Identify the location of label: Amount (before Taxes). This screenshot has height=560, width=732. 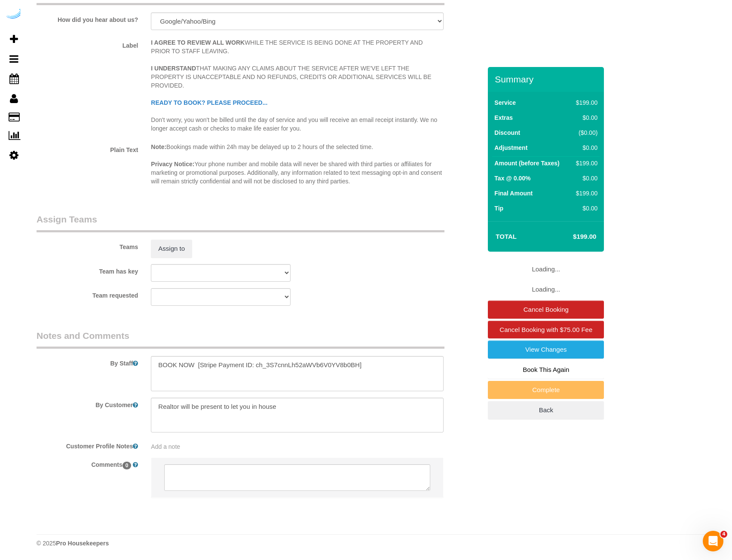
(527, 164).